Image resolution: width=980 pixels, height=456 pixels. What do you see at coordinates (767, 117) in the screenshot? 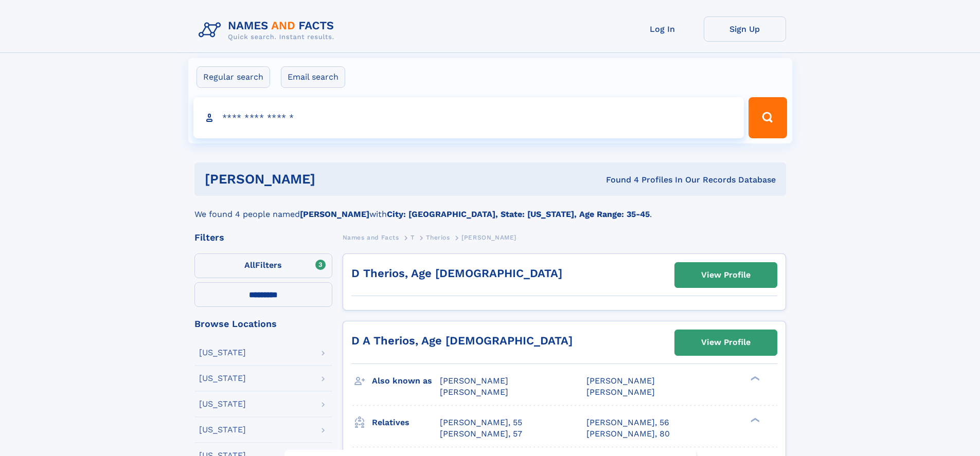
I see `button: Search Button` at bounding box center [767, 117].